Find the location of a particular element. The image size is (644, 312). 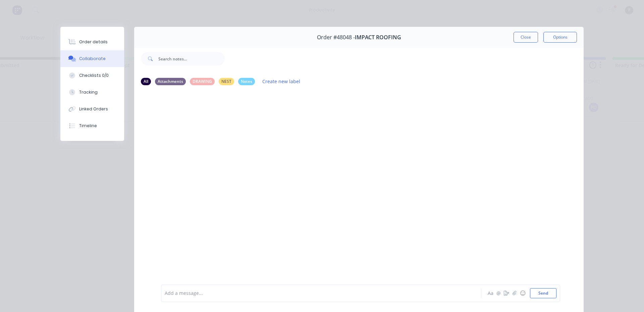

div: Linked Orders is located at coordinates (93, 109).